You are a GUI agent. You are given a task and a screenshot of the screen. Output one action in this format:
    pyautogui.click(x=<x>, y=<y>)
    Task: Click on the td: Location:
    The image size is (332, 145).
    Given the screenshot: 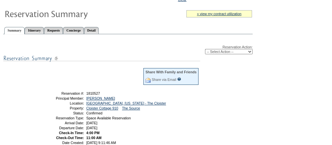 What is the action you would take?
    pyautogui.click(x=60, y=103)
    